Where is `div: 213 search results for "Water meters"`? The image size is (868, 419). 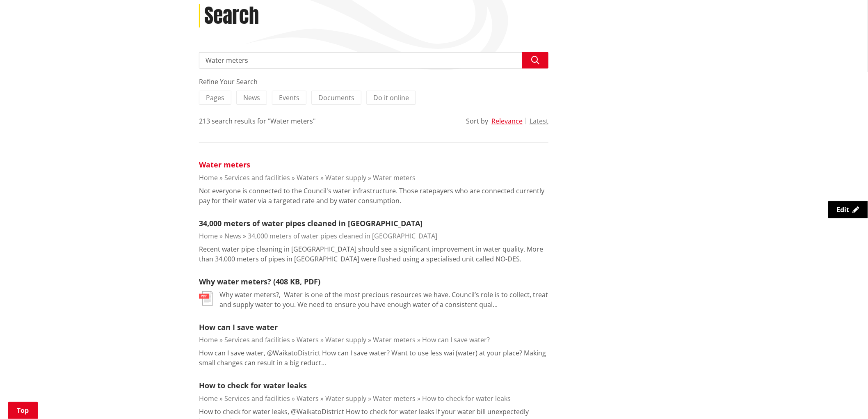
div: 213 search results for "Water meters" is located at coordinates (257, 121).